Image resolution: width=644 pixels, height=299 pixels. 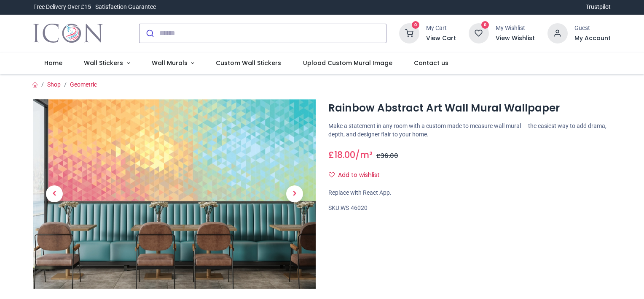 What do you see at coordinates (515, 28) in the screenshot?
I see `div: My Wishlist` at bounding box center [515, 28].